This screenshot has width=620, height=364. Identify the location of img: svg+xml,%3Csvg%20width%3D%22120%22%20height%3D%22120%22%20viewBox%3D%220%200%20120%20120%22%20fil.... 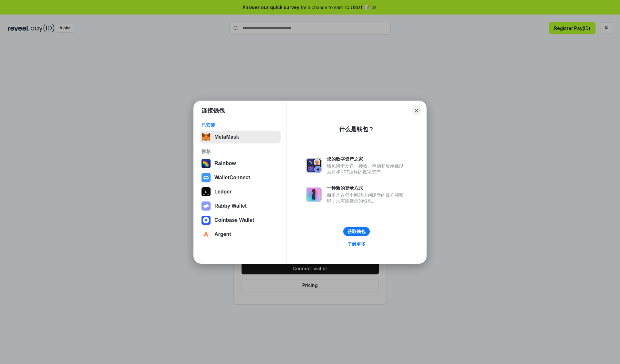
(206, 163).